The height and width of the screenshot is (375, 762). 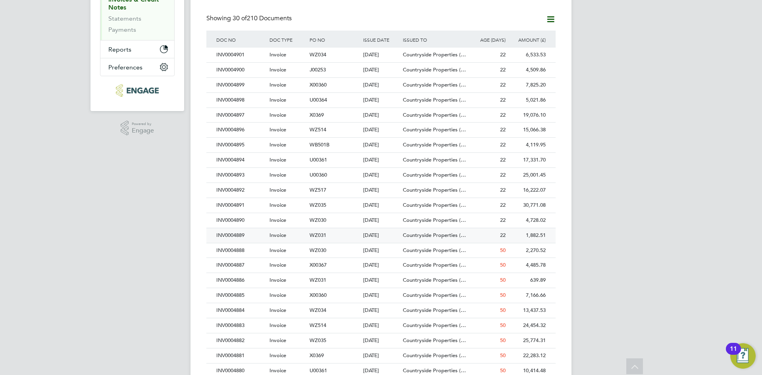 What do you see at coordinates (434, 40) in the screenshot?
I see `div: ISSUED TO` at bounding box center [434, 40].